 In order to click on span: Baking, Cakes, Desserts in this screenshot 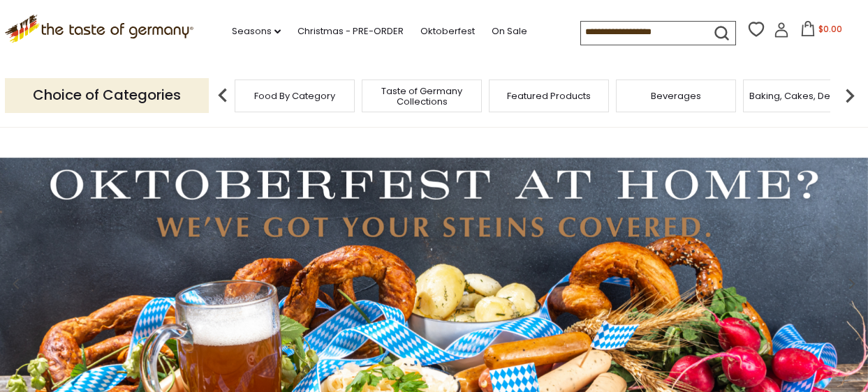, I will do `click(803, 95)`.